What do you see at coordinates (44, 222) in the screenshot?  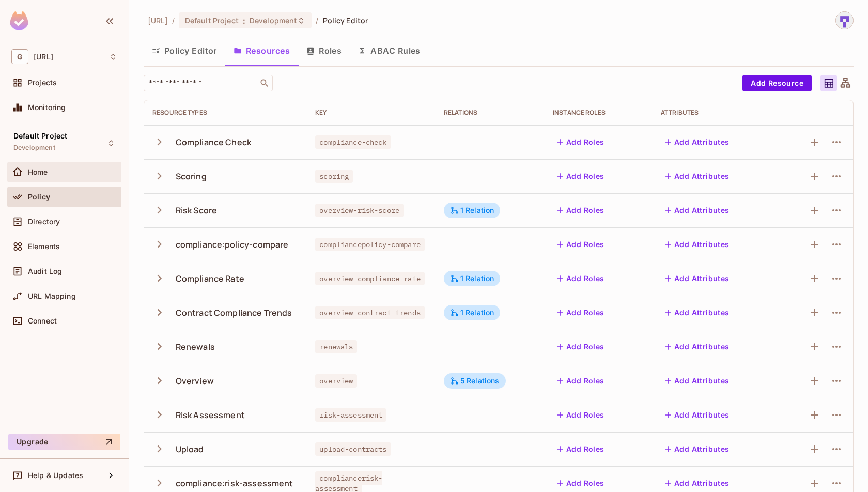 I see `span: Directory` at bounding box center [44, 222].